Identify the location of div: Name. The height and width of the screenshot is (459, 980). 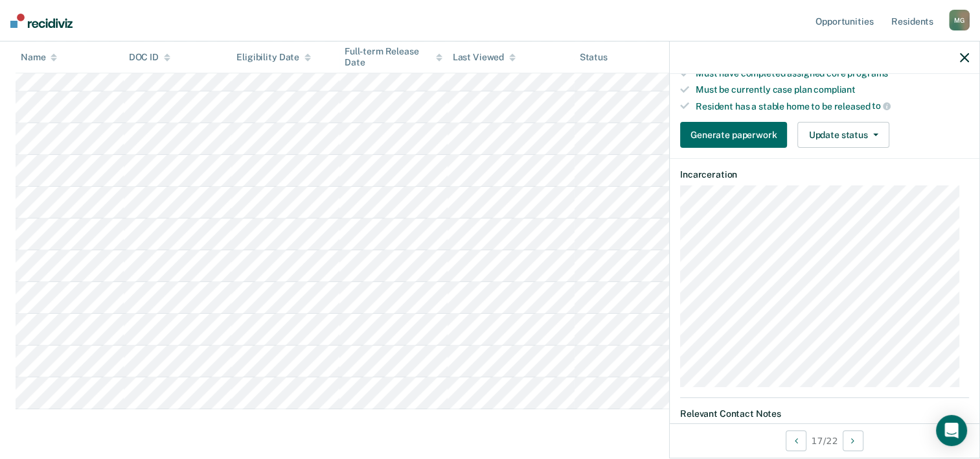
(39, 57).